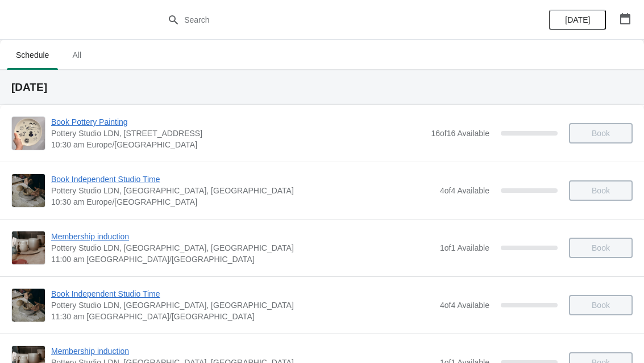 The height and width of the screenshot is (363, 644). What do you see at coordinates (77, 55) in the screenshot?
I see `span: All` at bounding box center [77, 55].